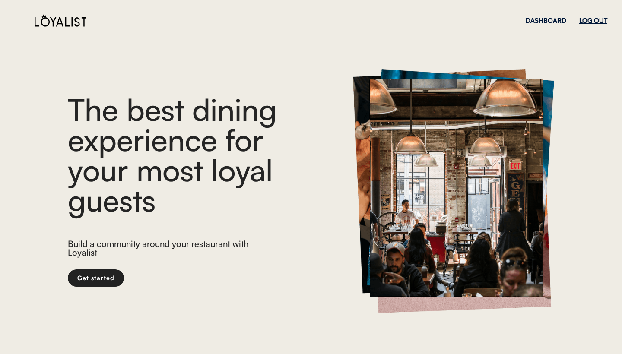 The width and height of the screenshot is (622, 354). Describe the element at coordinates (546, 20) in the screenshot. I see `div: DASHBOARD` at that location.